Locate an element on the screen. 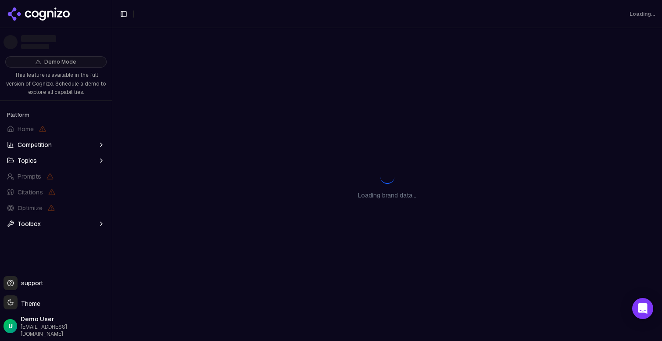  span: Home is located at coordinates (25, 129).